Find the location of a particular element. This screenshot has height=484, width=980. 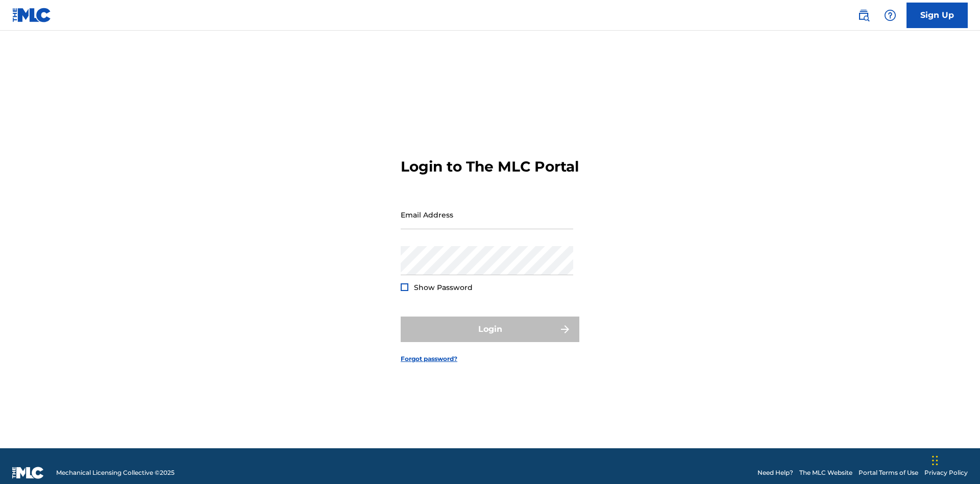

a: Public Search is located at coordinates (864, 15).